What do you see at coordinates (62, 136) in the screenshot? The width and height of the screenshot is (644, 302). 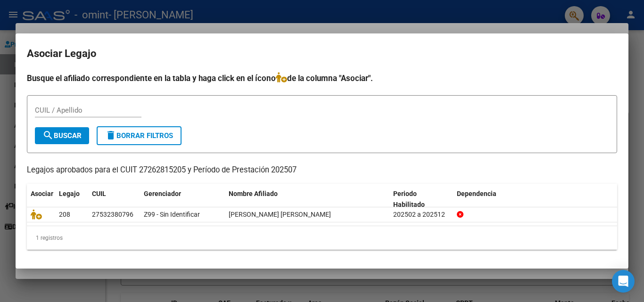 I see `span: Buscar` at bounding box center [62, 136].